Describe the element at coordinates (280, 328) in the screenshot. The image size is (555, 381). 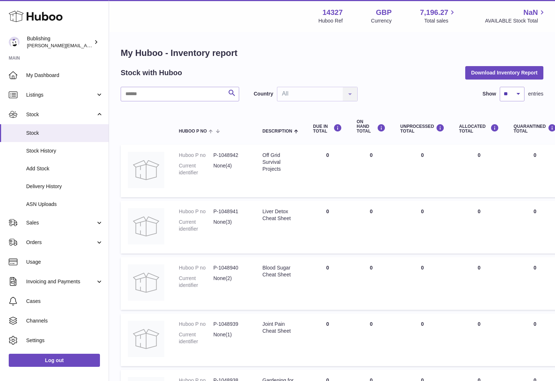
I see `div: Joint Pain Cheat Sheet` at that location.